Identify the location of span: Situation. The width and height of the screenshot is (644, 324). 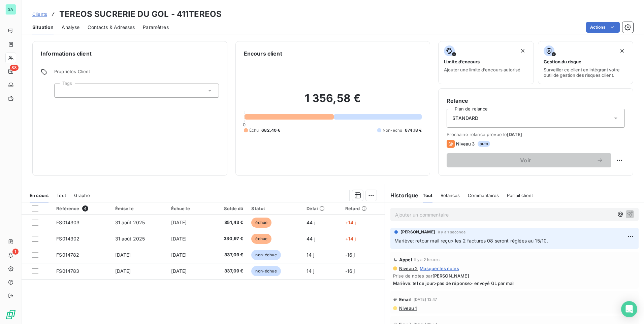
(43, 27).